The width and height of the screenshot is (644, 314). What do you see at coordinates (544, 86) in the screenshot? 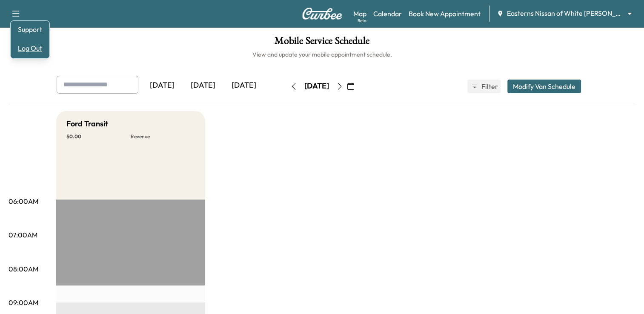
I see `button: Modify Van Schedule` at bounding box center [544, 86].